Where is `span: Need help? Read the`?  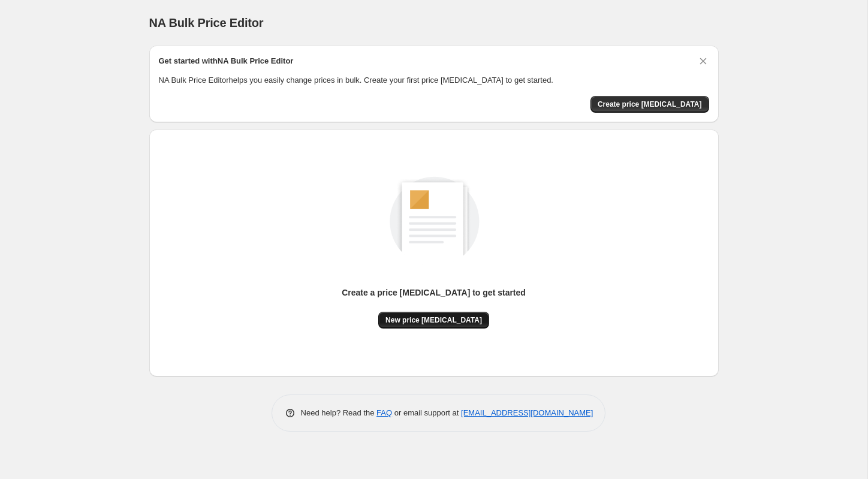
span: Need help? Read the is located at coordinates (339, 412).